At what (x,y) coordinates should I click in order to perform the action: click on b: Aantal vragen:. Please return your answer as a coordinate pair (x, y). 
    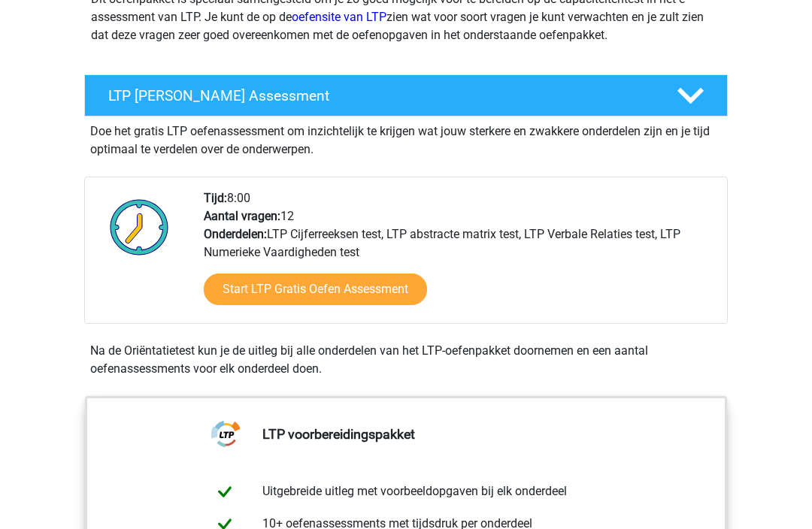
    Looking at the image, I should click on (242, 216).